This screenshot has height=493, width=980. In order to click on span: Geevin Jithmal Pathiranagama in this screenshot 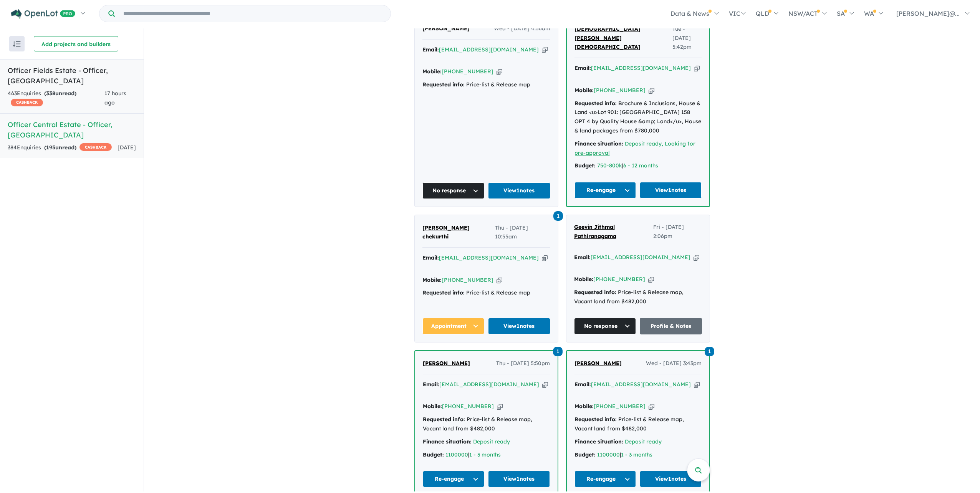, I will do `click(595, 231)`.